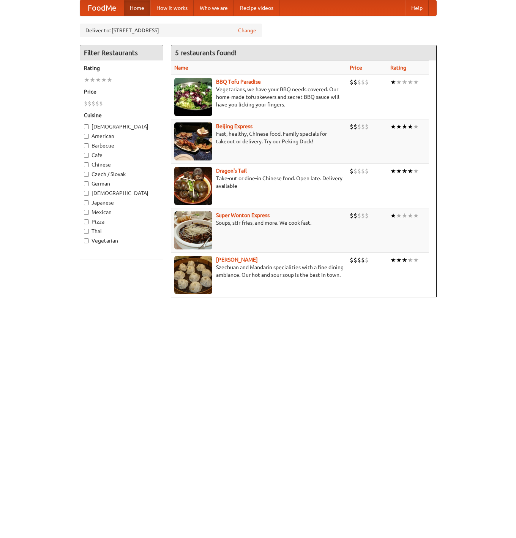  I want to click on label: German, so click(122, 184).